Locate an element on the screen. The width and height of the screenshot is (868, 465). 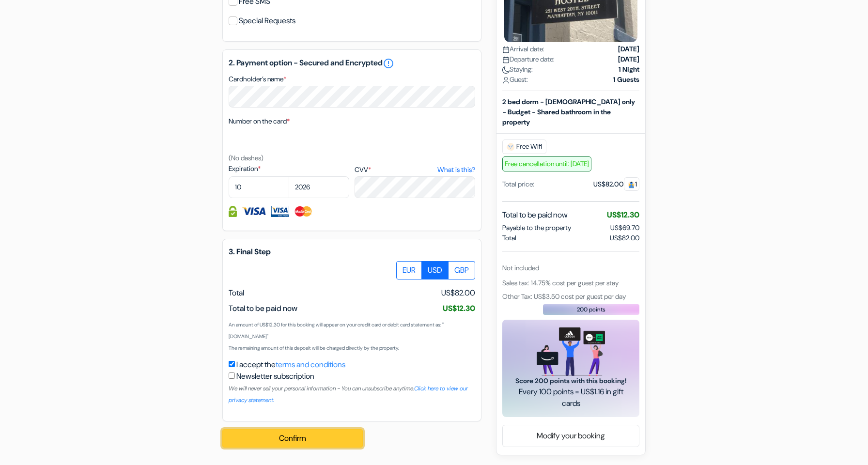
img: guest.svg is located at coordinates (631, 184).